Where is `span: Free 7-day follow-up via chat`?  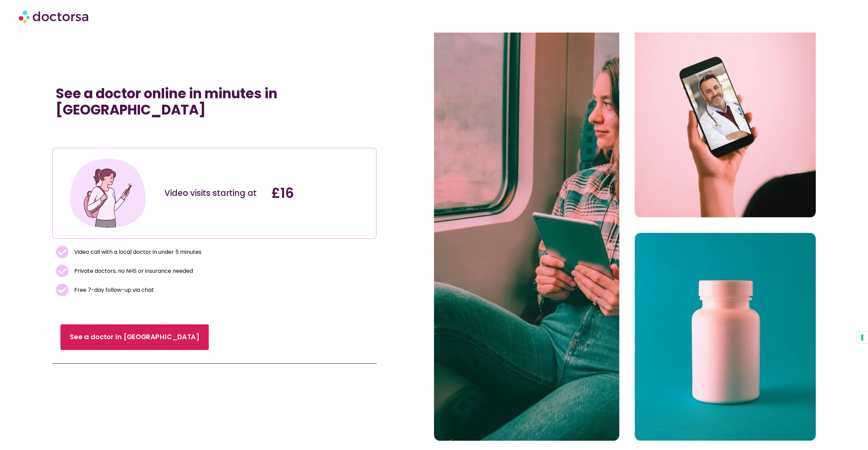 span: Free 7-day follow-up via chat is located at coordinates (113, 290).